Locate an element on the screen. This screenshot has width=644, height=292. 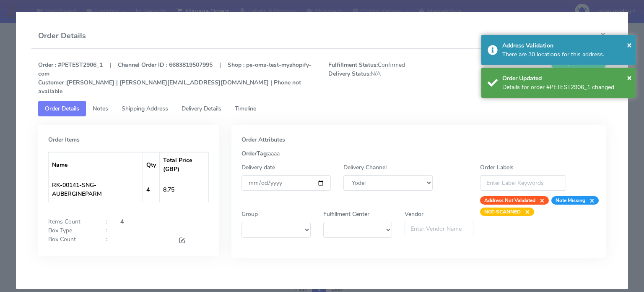
th: Qty is located at coordinates (151, 164).